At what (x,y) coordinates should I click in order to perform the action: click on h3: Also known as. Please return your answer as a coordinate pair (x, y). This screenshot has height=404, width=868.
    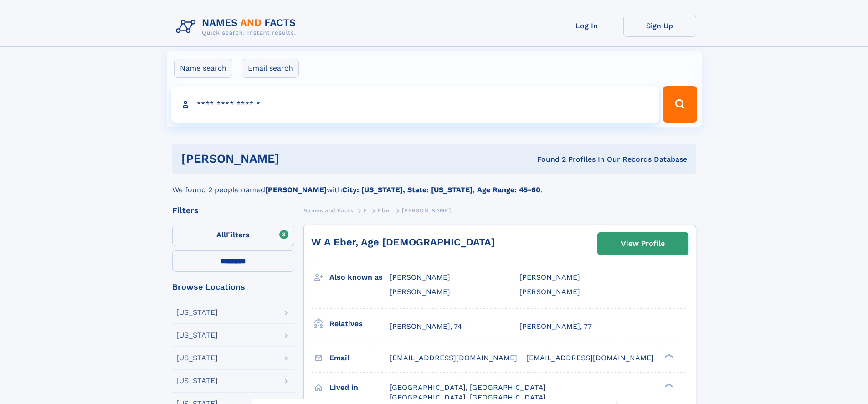
    Looking at the image, I should click on (360, 278).